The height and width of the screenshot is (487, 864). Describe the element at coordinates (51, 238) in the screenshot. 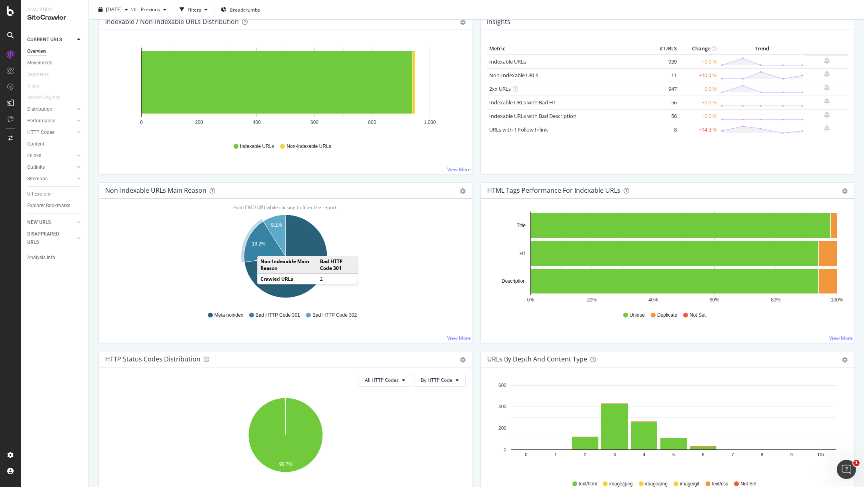

I see `a: DISAPPEARED URLS` at that location.